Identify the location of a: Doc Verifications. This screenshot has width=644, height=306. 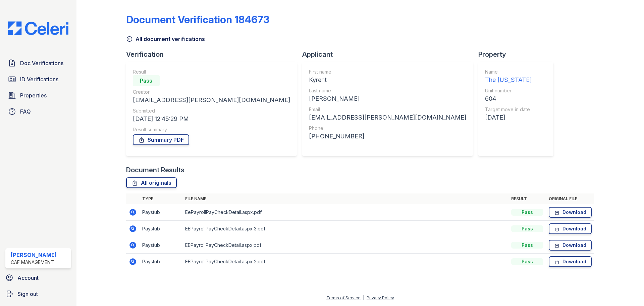
(38, 63).